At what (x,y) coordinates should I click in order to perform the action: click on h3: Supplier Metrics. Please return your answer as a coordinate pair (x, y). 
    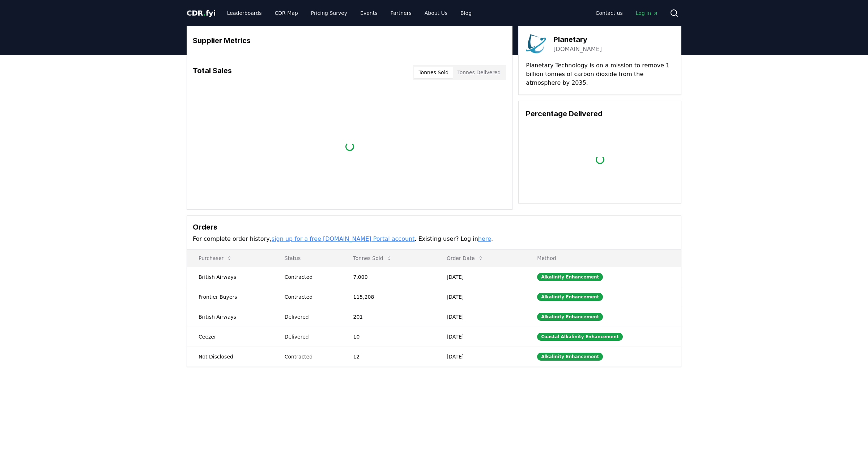
    Looking at the image, I should click on (349, 41).